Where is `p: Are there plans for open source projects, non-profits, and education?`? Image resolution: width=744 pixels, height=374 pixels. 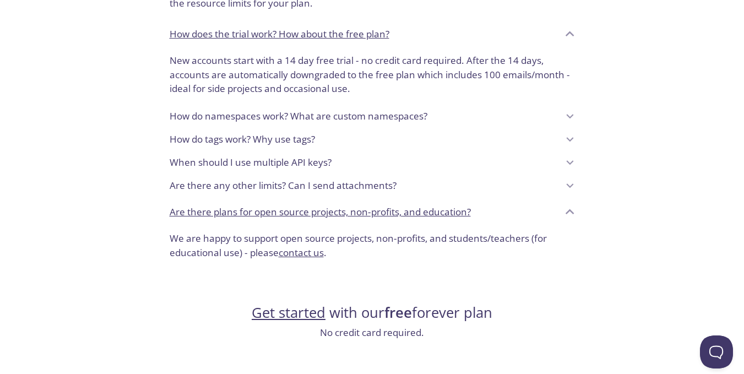 p: Are there plans for open source projects, non-profits, and education? is located at coordinates (320, 212).